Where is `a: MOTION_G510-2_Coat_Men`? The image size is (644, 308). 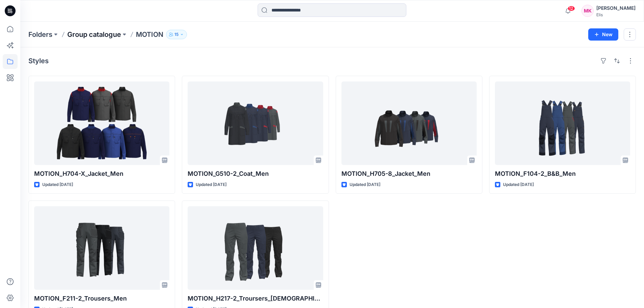 a: MOTION_G510-2_Coat_Men is located at coordinates (255, 123).